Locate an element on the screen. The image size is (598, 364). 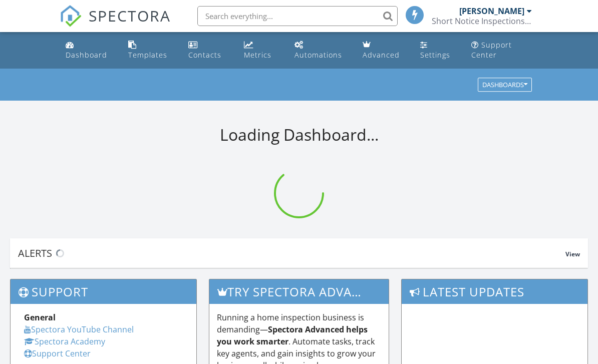
div: Short Notice Inspections LLC is located at coordinates (482, 21).